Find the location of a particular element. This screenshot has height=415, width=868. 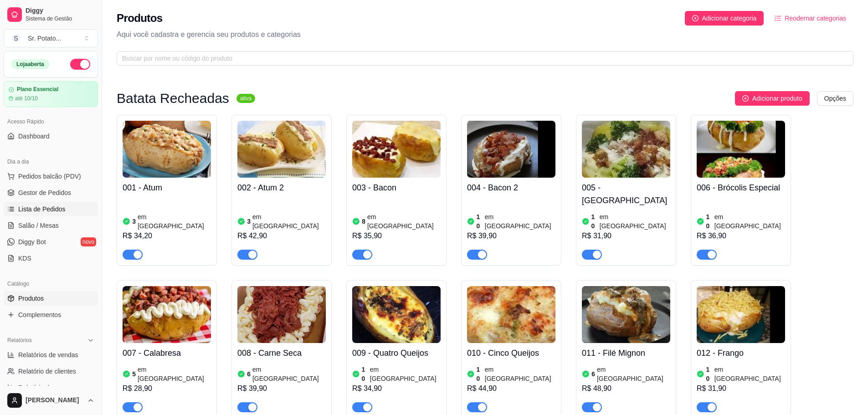

a: KDS is located at coordinates (51, 259).